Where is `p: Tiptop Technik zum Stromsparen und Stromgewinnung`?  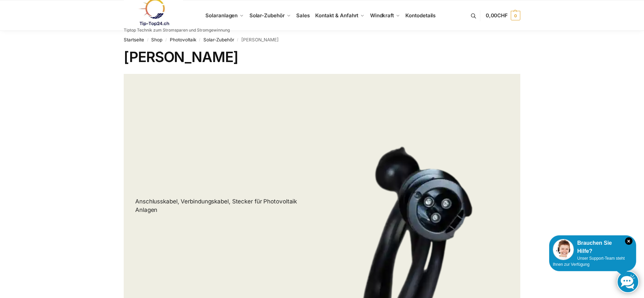 p: Tiptop Technik zum Stromsparen und Stromgewinnung is located at coordinates (177, 30).